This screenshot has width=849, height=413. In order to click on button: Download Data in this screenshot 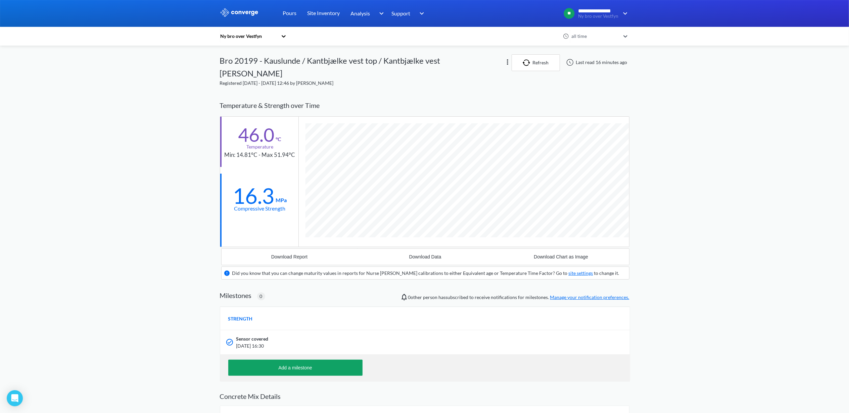, I will do `click(425, 257)`.